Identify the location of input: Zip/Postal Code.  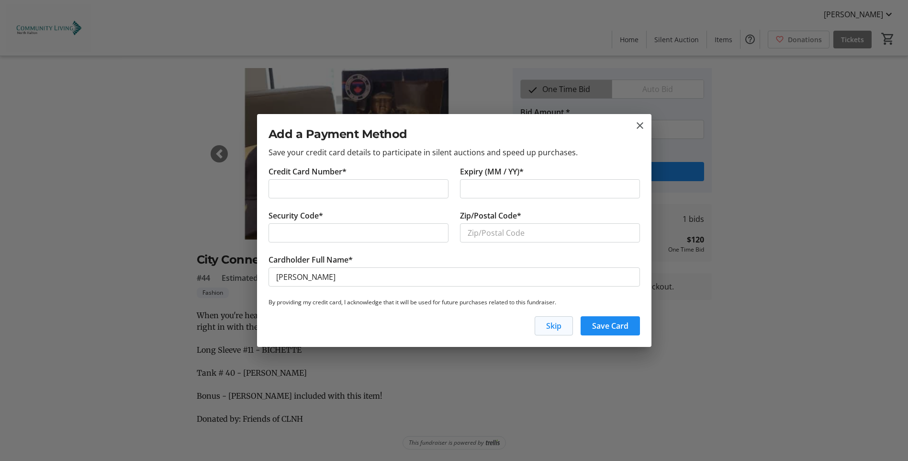
(550, 233).